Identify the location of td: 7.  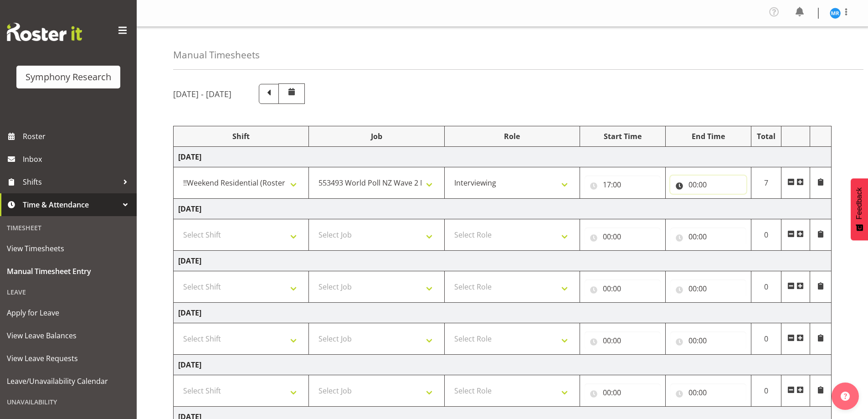
(766, 183).